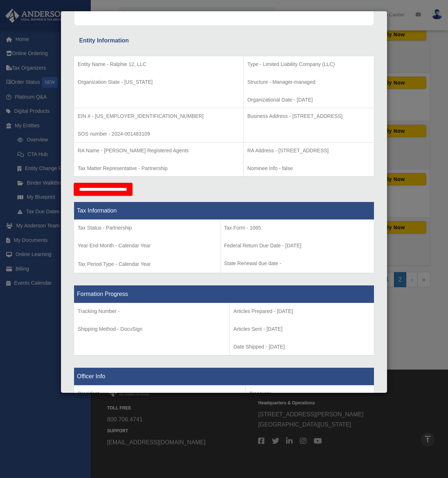  Describe the element at coordinates (224, 41) in the screenshot. I see `div: Entity Information` at that location.